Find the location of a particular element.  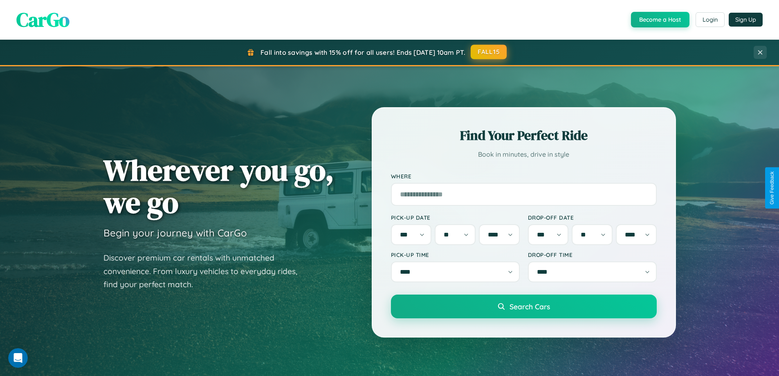

p: Book in minutes, drive in style is located at coordinates (524, 154).